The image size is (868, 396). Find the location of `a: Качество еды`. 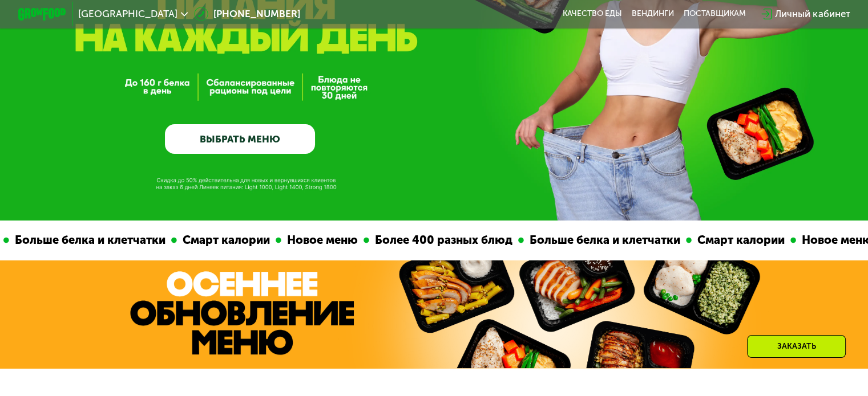

a: Качество еды is located at coordinates (592, 14).